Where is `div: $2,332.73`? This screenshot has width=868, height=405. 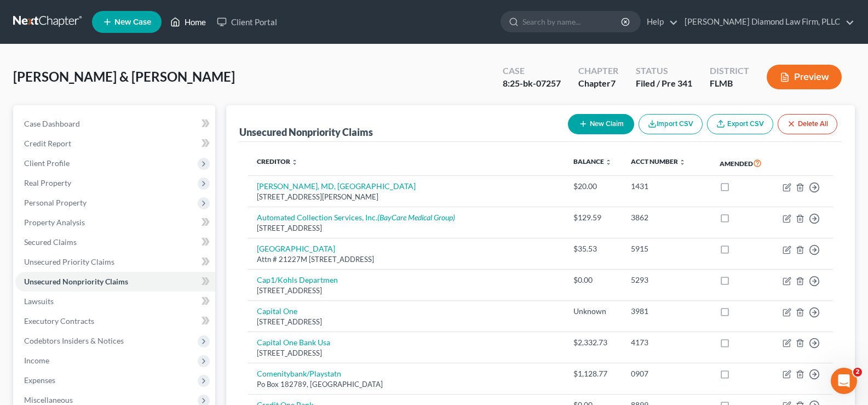
div: $2,332.73 is located at coordinates (593, 343).